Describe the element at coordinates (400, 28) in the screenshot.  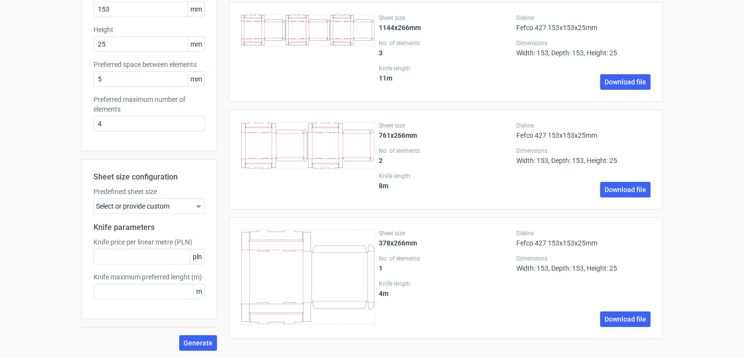
I see `strong: 1144x266mm` at that location.